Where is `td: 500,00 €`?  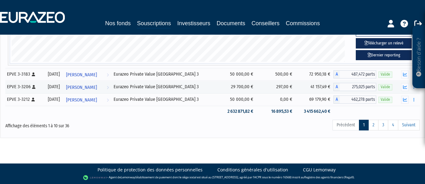
td: 500,00 € is located at coordinates (276, 74).